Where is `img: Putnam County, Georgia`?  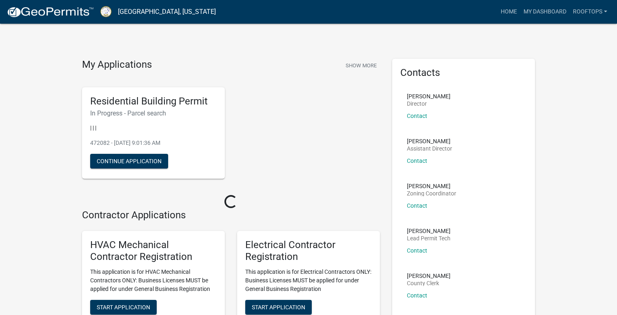 img: Putnam County, Georgia is located at coordinates (106, 11).